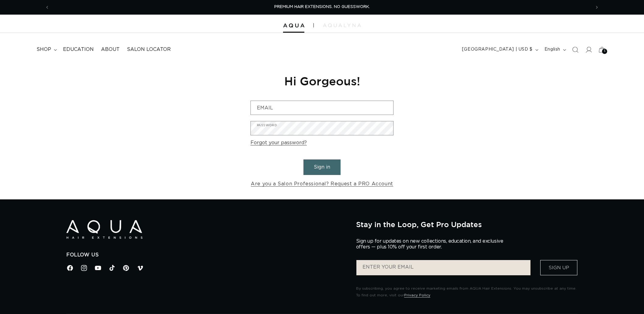 Image resolution: width=644 pixels, height=314 pixels. What do you see at coordinates (47, 7) in the screenshot?
I see `button: Previous announcement` at bounding box center [47, 7].